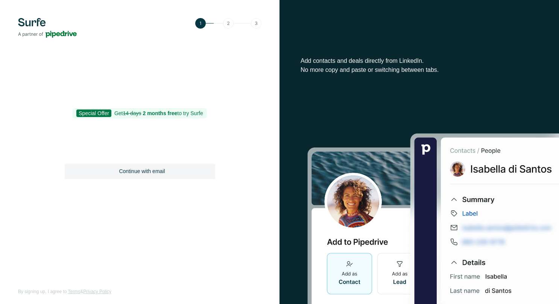 Image resolution: width=559 pixels, height=304 pixels. Describe the element at coordinates (433, 218) in the screenshot. I see `img: Surfe Stock Photo - Selling good vibes` at that location.